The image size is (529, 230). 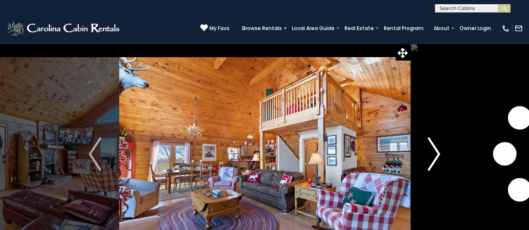 What do you see at coordinates (215, 28) in the screenshot?
I see `a: My Favs` at bounding box center [215, 28].